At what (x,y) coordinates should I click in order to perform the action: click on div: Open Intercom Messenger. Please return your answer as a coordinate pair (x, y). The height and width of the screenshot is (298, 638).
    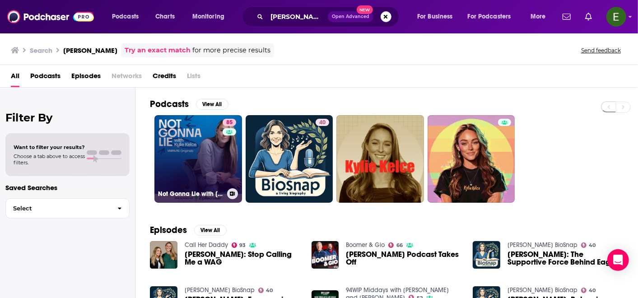
    Looking at the image, I should click on (618, 260).